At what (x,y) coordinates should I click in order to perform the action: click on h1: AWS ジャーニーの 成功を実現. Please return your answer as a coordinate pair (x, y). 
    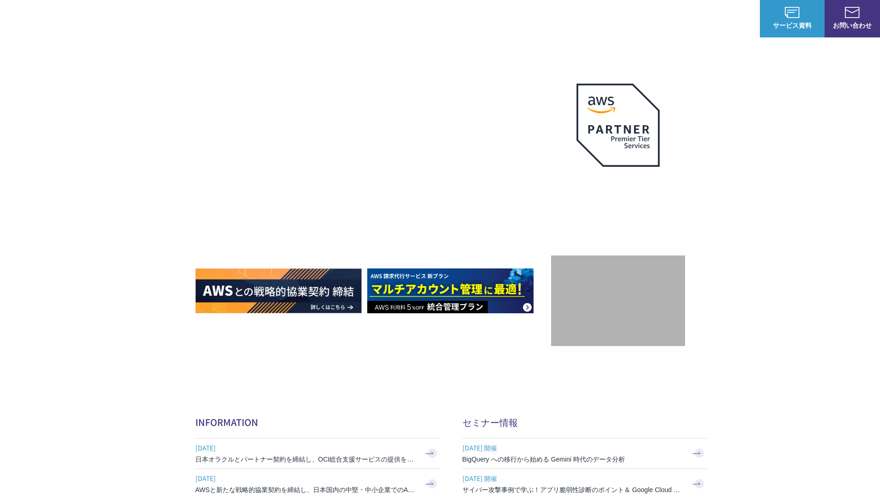
    Looking at the image, I should click on (373, 196).